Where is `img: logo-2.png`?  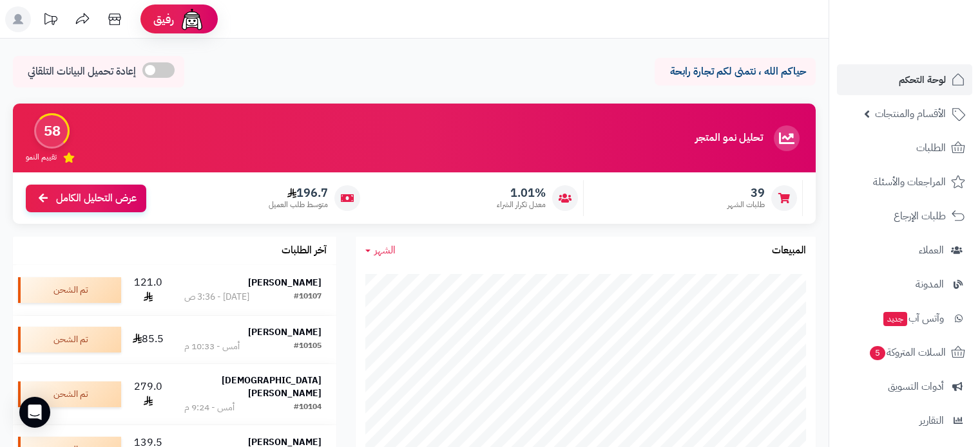 img: logo-2.png is located at coordinates (930, 23).